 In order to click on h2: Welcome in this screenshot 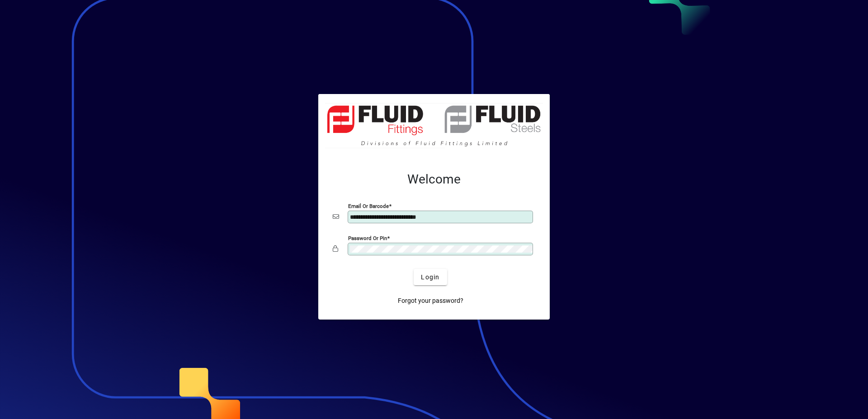, I will do `click(434, 180)`.